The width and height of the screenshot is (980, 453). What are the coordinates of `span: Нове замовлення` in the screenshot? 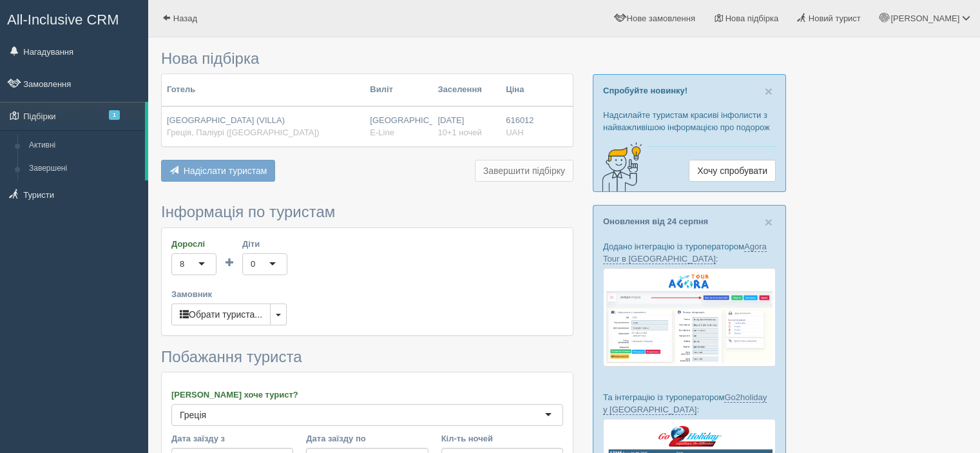 It's located at (661, 18).